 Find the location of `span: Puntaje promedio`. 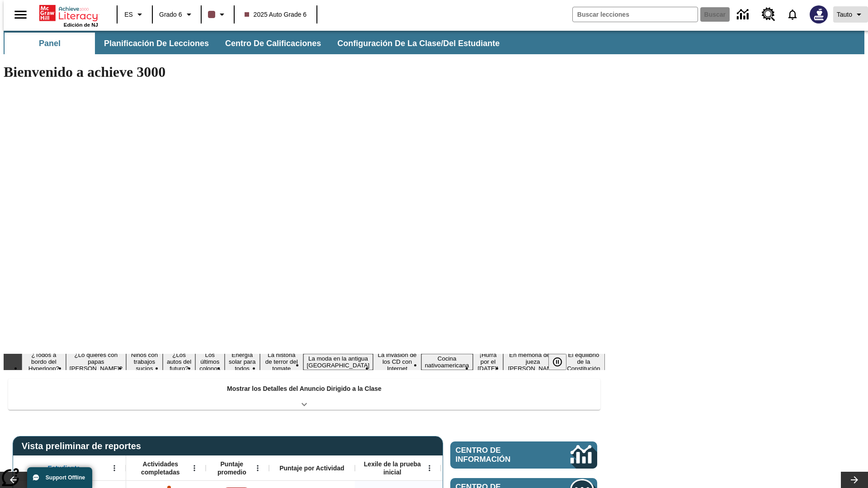

span: Puntaje promedio is located at coordinates (232, 468).